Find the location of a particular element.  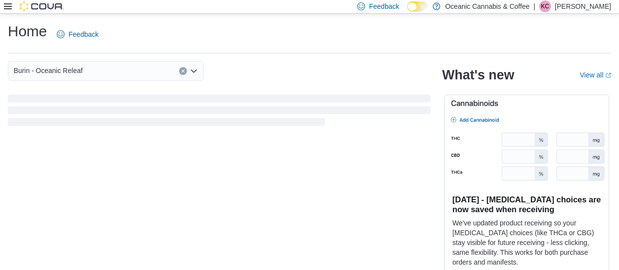

h2: What's new is located at coordinates (478, 75).